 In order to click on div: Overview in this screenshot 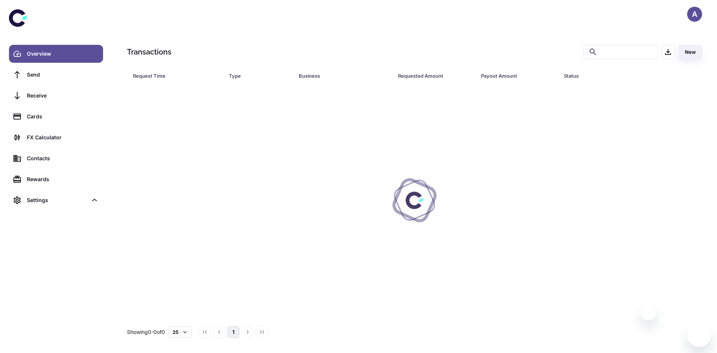, I will do `click(63, 54)`.